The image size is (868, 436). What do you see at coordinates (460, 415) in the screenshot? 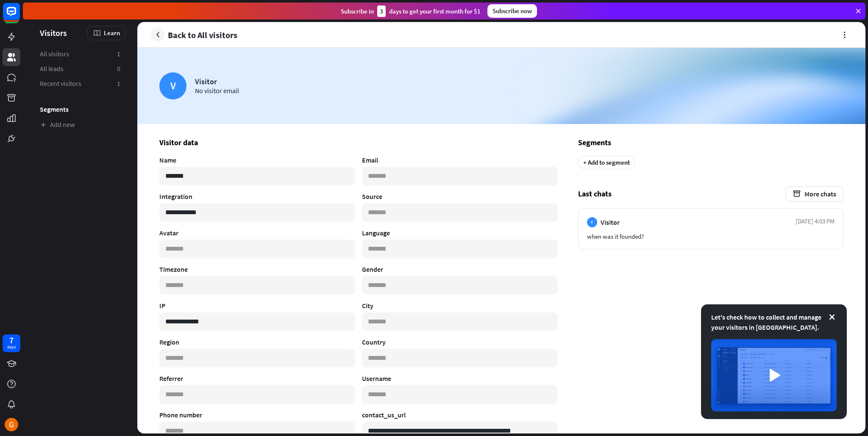
I see `h4: contact_us_url` at bounding box center [460, 415].